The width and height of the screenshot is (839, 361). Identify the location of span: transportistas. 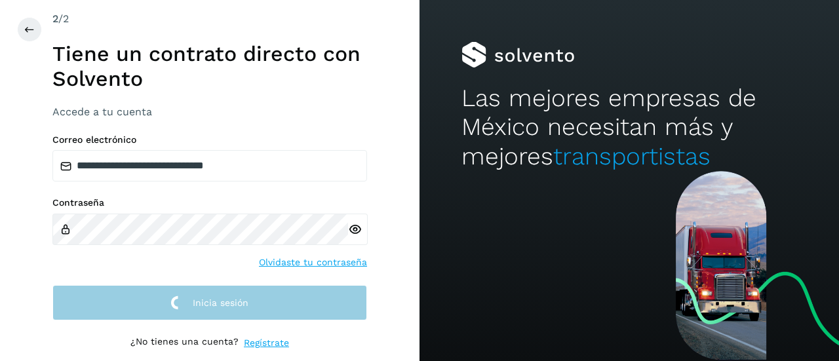
(632, 156).